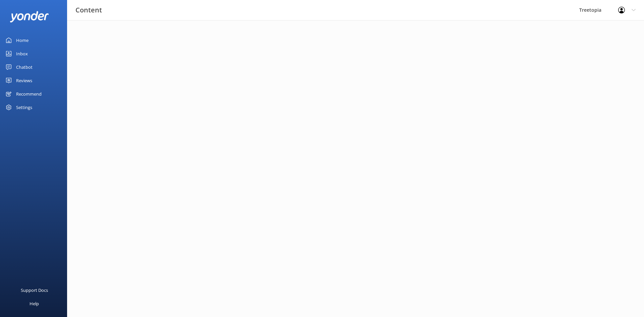  Describe the element at coordinates (24, 80) in the screenshot. I see `div: Reviews` at that location.